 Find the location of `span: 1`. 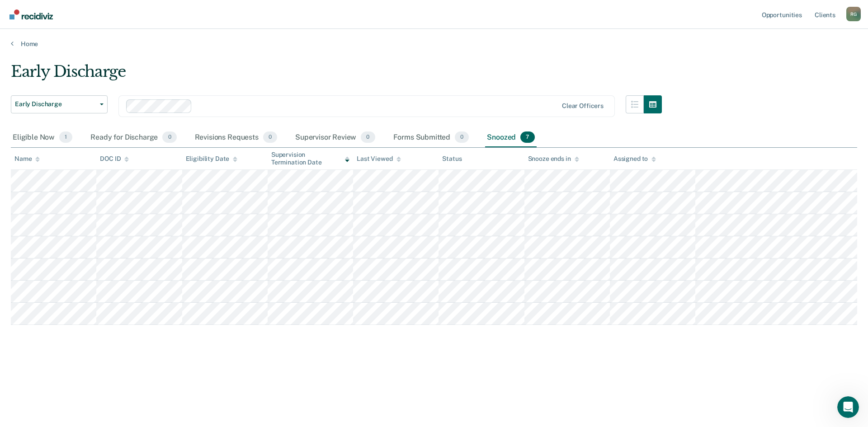

span: 1 is located at coordinates (65, 137).